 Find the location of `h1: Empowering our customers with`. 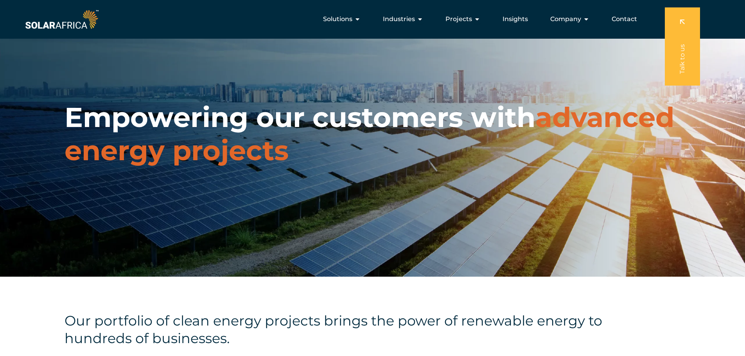

h1: Empowering our customers with is located at coordinates (372, 134).